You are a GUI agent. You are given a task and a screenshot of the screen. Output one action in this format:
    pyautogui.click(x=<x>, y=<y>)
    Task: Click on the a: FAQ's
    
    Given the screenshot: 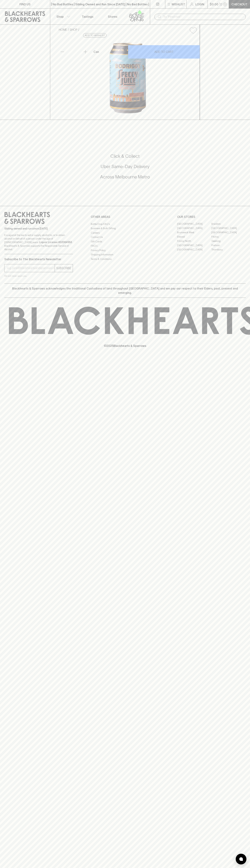 What is the action you would take?
    pyautogui.click(x=125, y=246)
    